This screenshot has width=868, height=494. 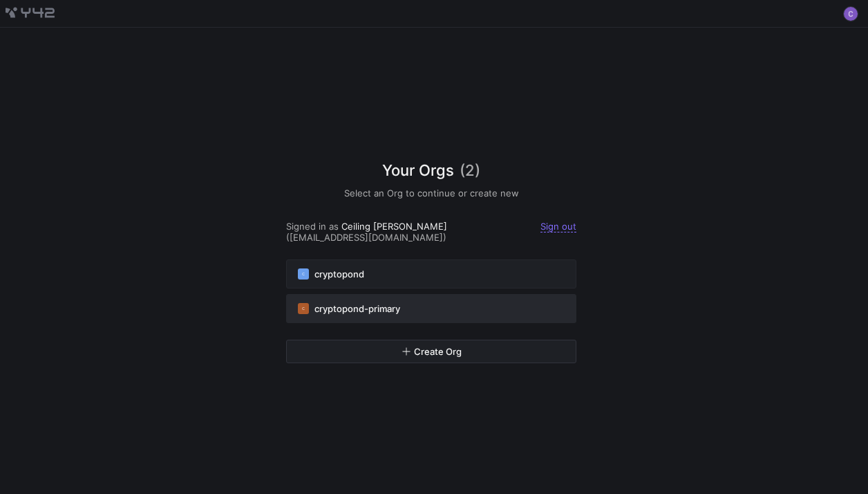 What do you see at coordinates (431, 274) in the screenshot?
I see `button: Ccryptopond` at bounding box center [431, 274].